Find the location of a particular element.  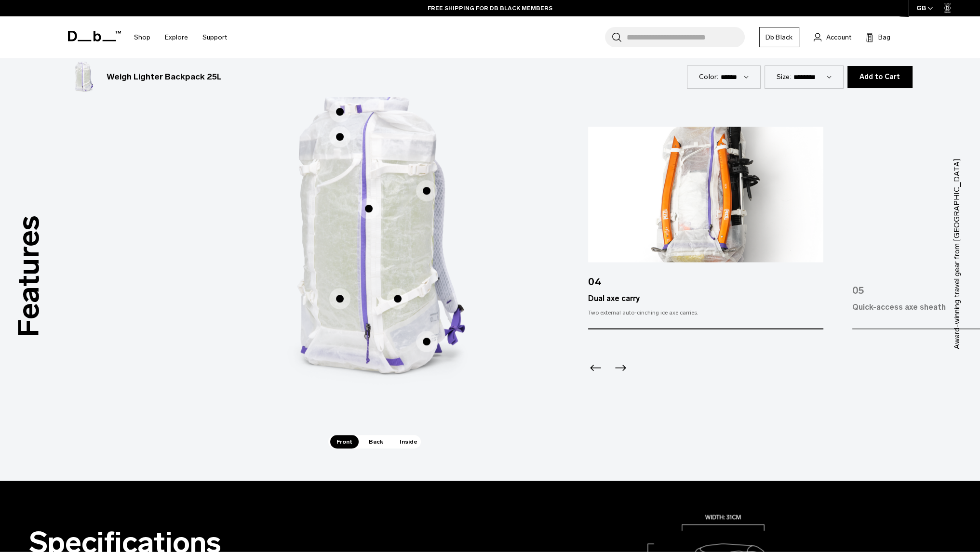

span: Back is located at coordinates (376, 442).